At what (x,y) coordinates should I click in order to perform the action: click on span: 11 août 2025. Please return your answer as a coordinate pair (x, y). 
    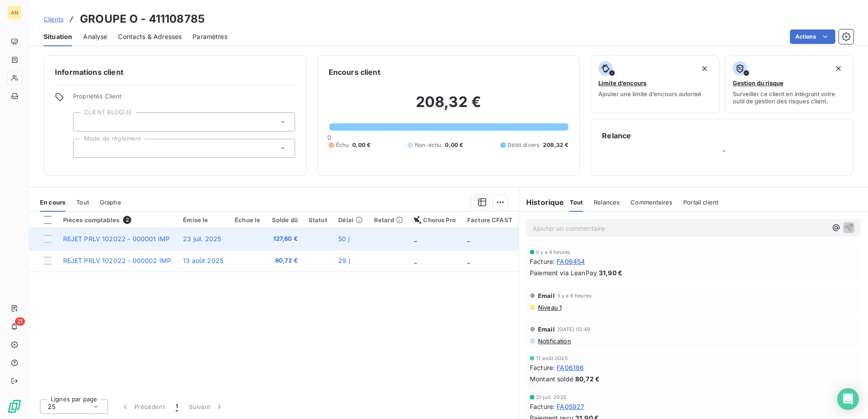
    Looking at the image, I should click on (552, 358).